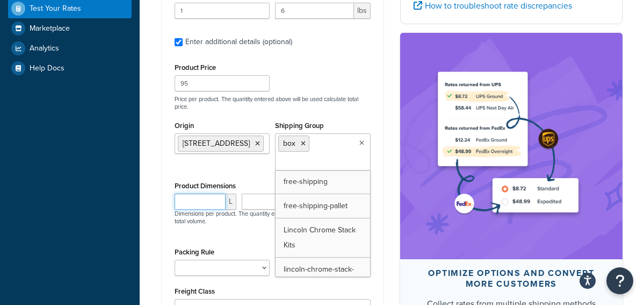 The width and height of the screenshot is (644, 305). Describe the element at coordinates (195, 67) in the screenshot. I see `label: Product Price` at that location.